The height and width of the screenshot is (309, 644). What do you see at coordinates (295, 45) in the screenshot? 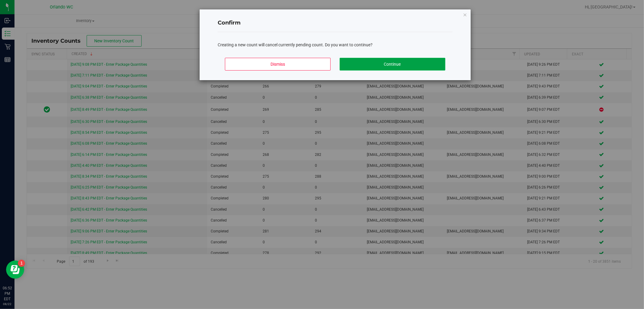
I see `span: Creating a new count will cancel currently pending count. Do you want to continue?` at bounding box center [295, 45].